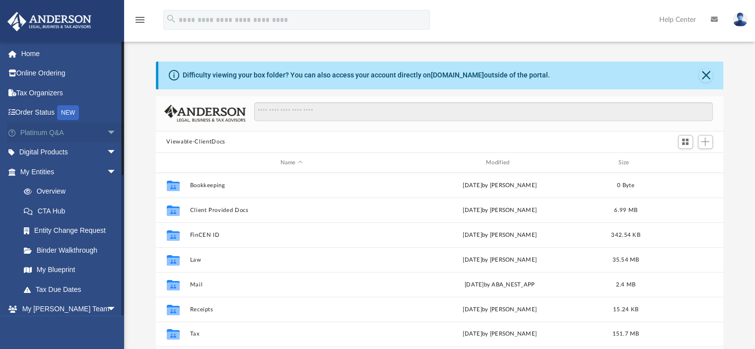 This screenshot has width=755, height=349. I want to click on button: Receipts, so click(291, 309).